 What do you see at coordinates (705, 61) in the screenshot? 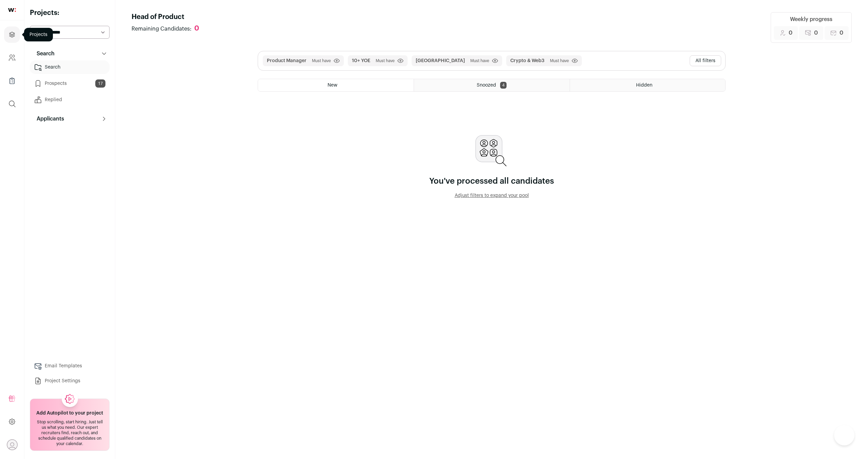
I see `button: All filters` at bounding box center [705, 61].